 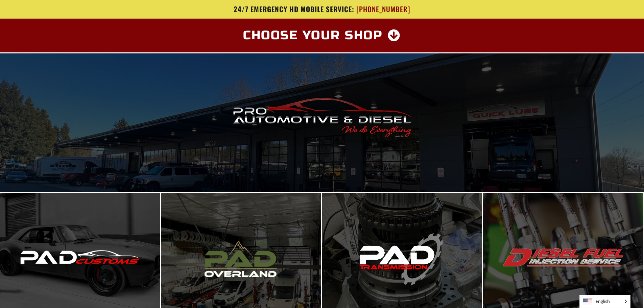 What do you see at coordinates (294, 9) in the screenshot?
I see `span: 24/7 Emergency HD Mobile Service:` at bounding box center [294, 9].